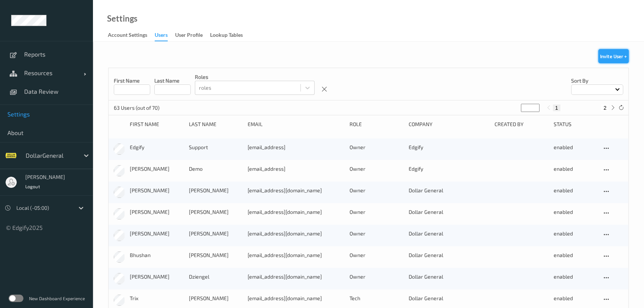 This screenshot has height=308, width=644. I want to click on button: 1, so click(557, 108).